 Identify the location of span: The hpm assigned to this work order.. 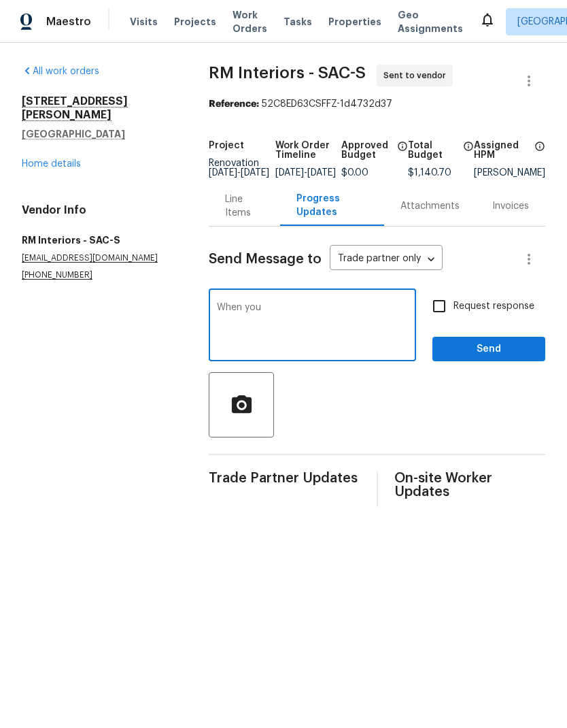
(540, 154).